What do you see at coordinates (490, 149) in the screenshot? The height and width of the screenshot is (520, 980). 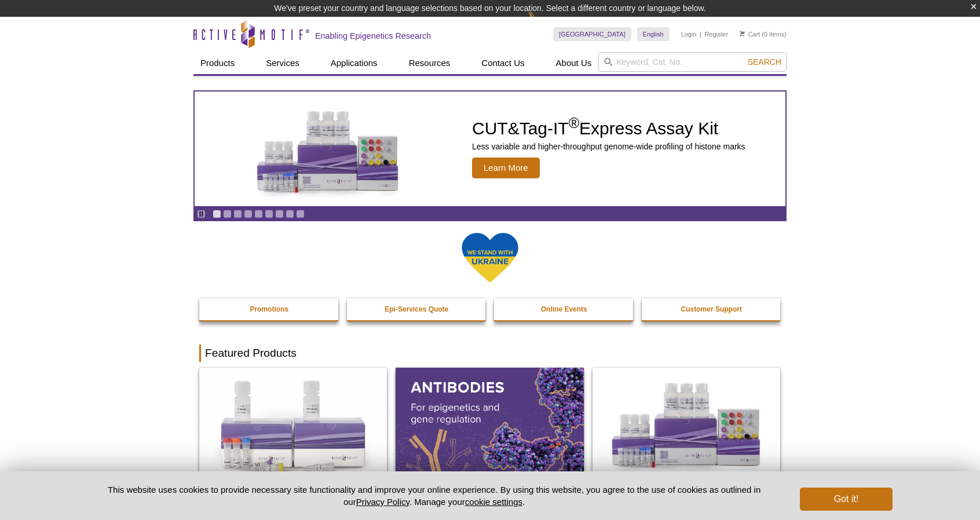 I see `a: CUT&Tag-IT Express Assay Kit CUT&Tag-IT®Express Assay Kit Less variable and higher-throughput gen...` at bounding box center [490, 149].